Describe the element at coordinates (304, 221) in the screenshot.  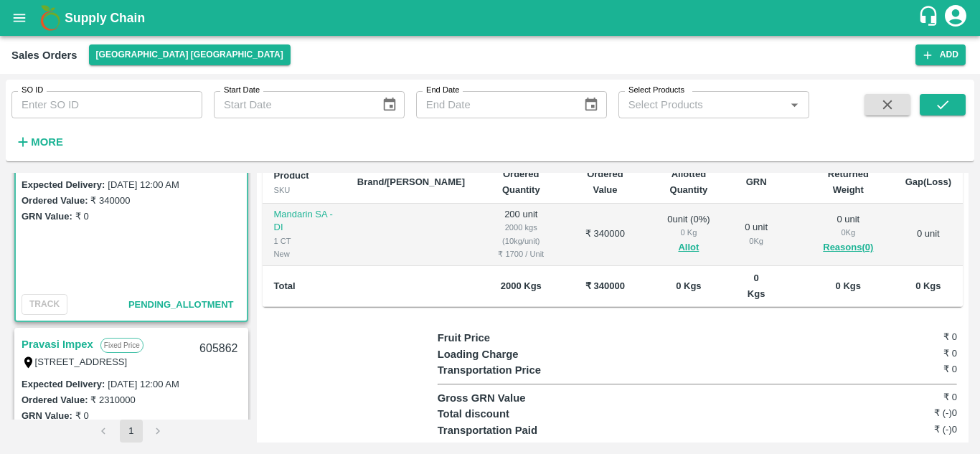
I see `p: Mandarin SA -DI` at that location.